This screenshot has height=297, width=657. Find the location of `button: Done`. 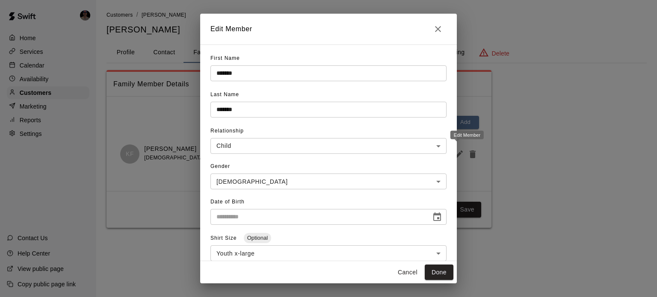

button: Done is located at coordinates (439, 273).